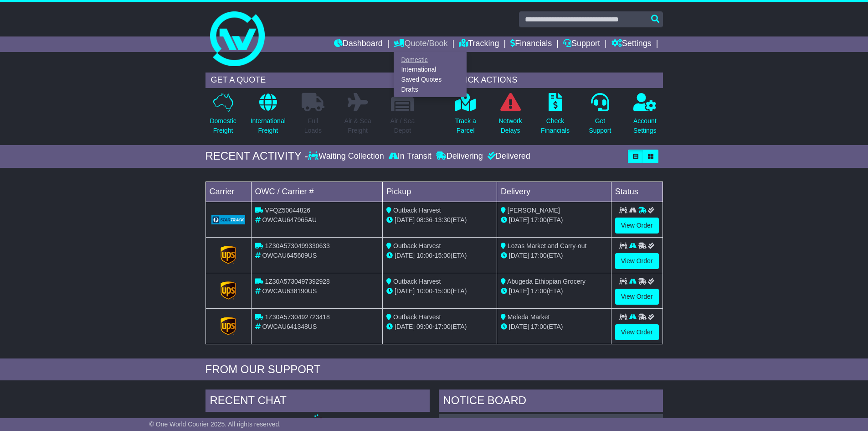  Describe the element at coordinates (358, 126) in the screenshot. I see `p: Air & Sea Freight` at that location.